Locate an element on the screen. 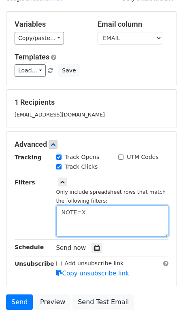  label: Track Clicks is located at coordinates (81, 167).